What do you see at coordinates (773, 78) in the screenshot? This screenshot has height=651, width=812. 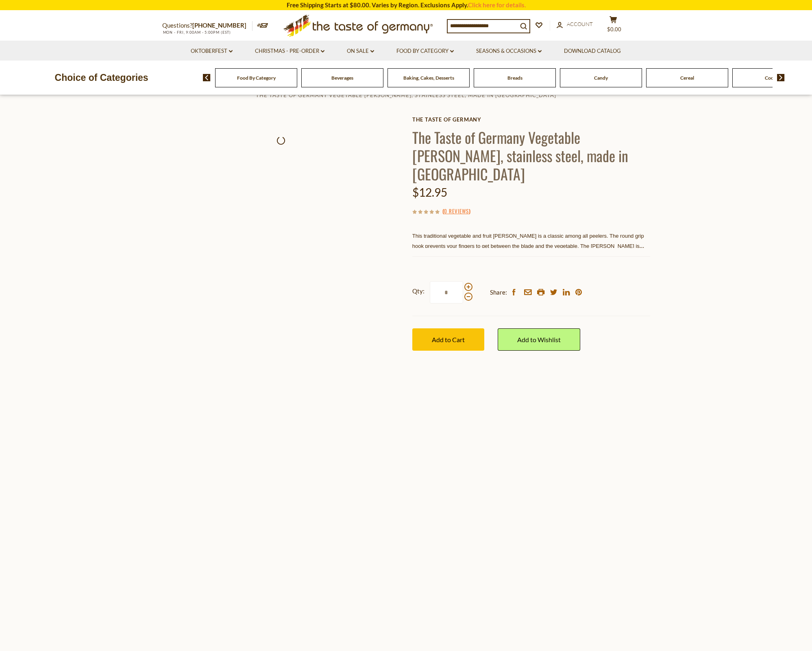 I see `span: Cookies` at bounding box center [773, 78].